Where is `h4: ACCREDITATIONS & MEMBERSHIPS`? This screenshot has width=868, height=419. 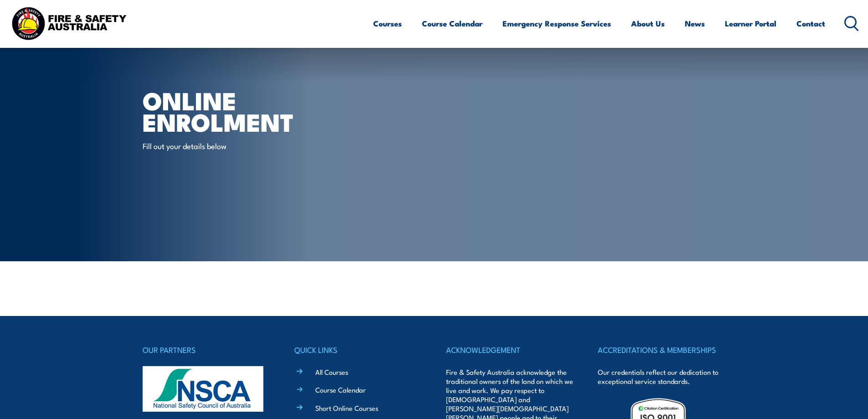
h4: ACCREDITATIONS & MEMBERSHIPS is located at coordinates (662, 350).